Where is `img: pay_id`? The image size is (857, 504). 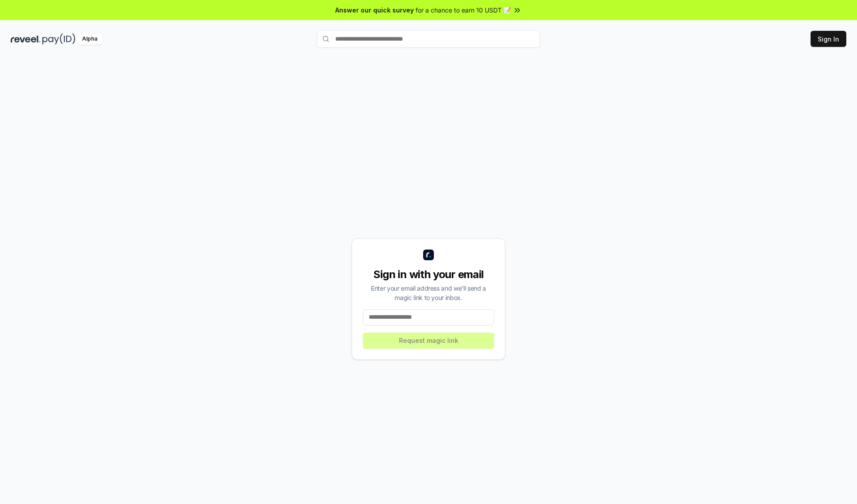
img: pay_id is located at coordinates (59, 39).